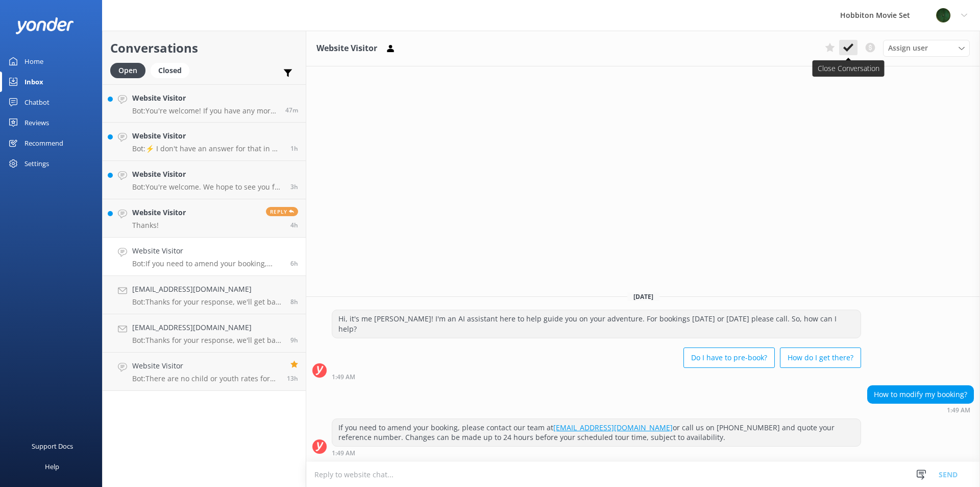 The height and width of the screenshot is (487, 980). What do you see at coordinates (207, 187) in the screenshot?
I see `p: Bot: You're welcome. We hope to see you for an adventure soon!` at bounding box center [207, 187].